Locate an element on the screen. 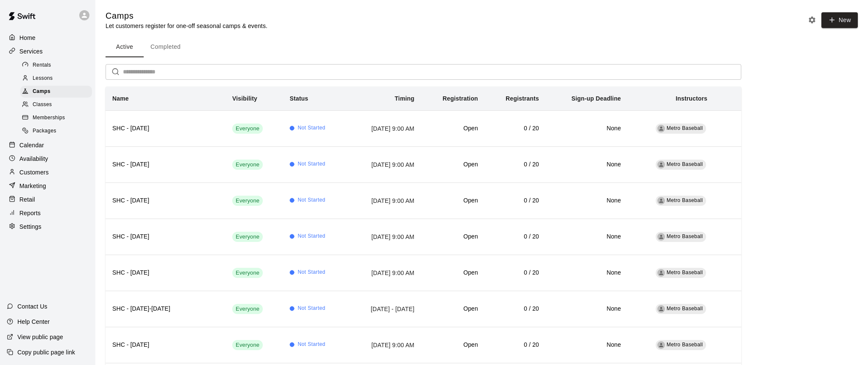 This screenshot has width=868, height=365. span: Classes is located at coordinates (42, 105).